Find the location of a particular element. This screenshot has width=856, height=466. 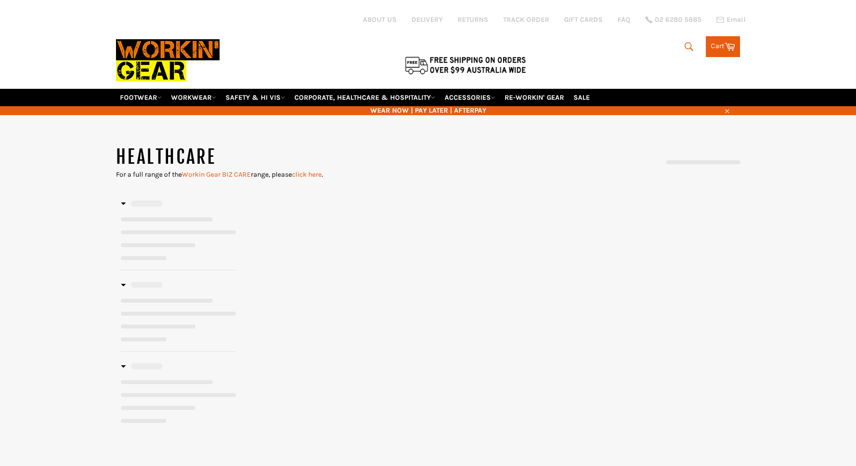

a: FOOTWEAR is located at coordinates (141, 97).